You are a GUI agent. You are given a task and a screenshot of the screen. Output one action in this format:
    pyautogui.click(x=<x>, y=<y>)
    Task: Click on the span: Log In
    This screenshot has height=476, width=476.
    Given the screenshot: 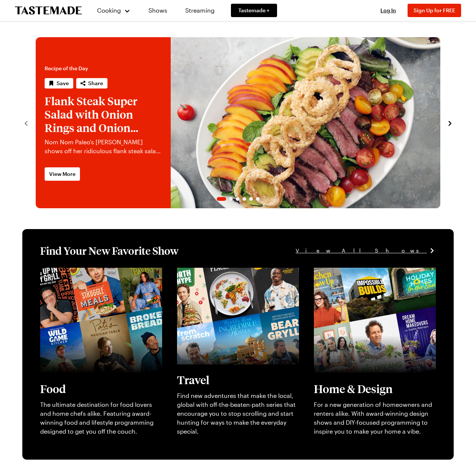 What is the action you would take?
    pyautogui.click(x=389, y=10)
    